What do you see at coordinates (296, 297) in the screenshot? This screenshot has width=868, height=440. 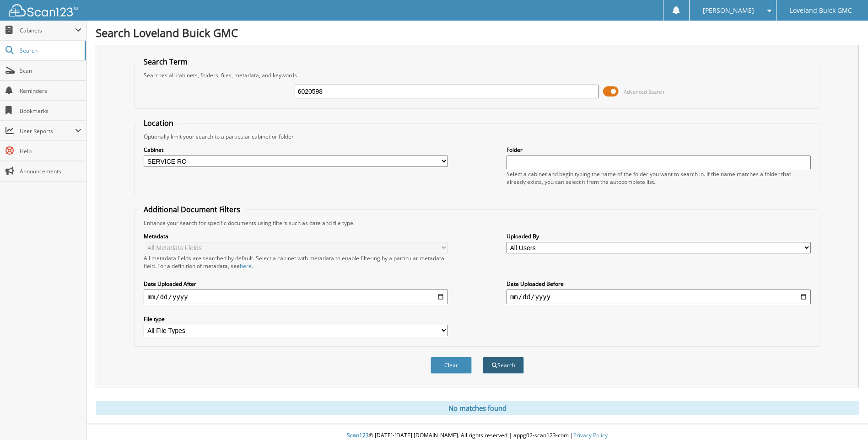 I see `input: start` at bounding box center [296, 297].